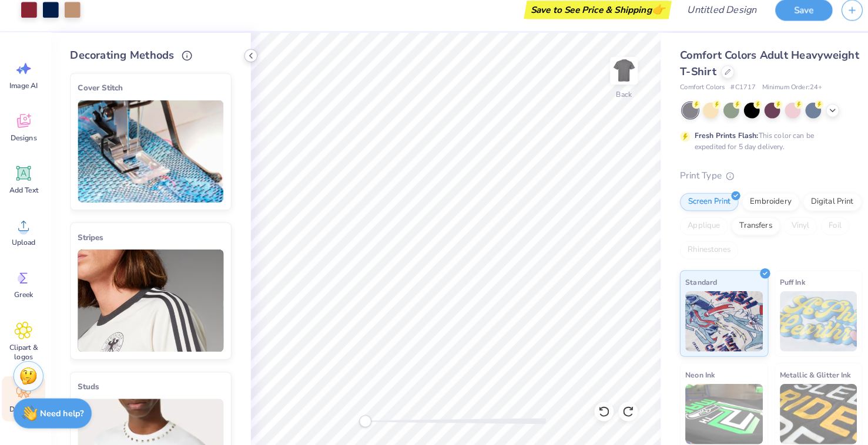 The width and height of the screenshot is (868, 445). What do you see at coordinates (709, 415) in the screenshot?
I see `img: Neon Ink` at bounding box center [709, 415].